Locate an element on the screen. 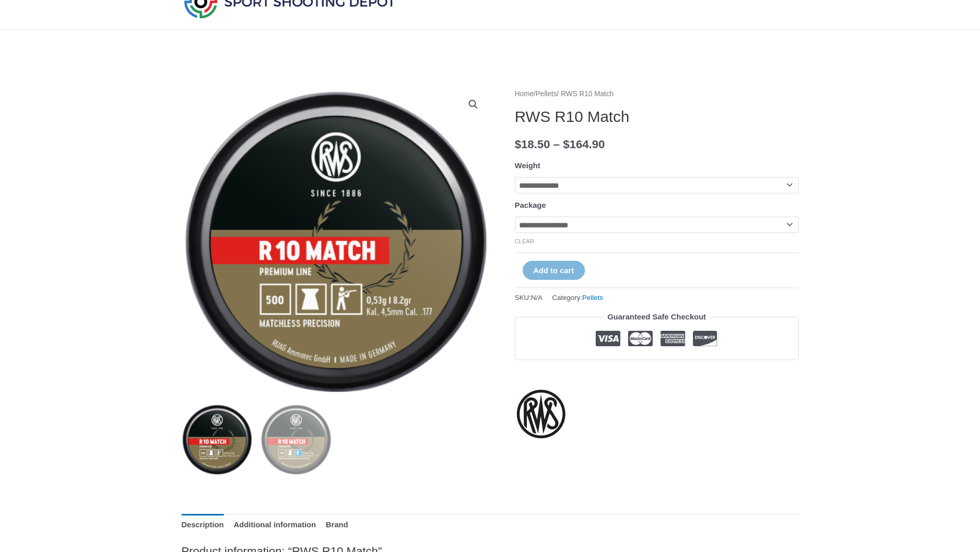 Image resolution: width=980 pixels, height=552 pixels. button: Add to cart is located at coordinates (553, 270).